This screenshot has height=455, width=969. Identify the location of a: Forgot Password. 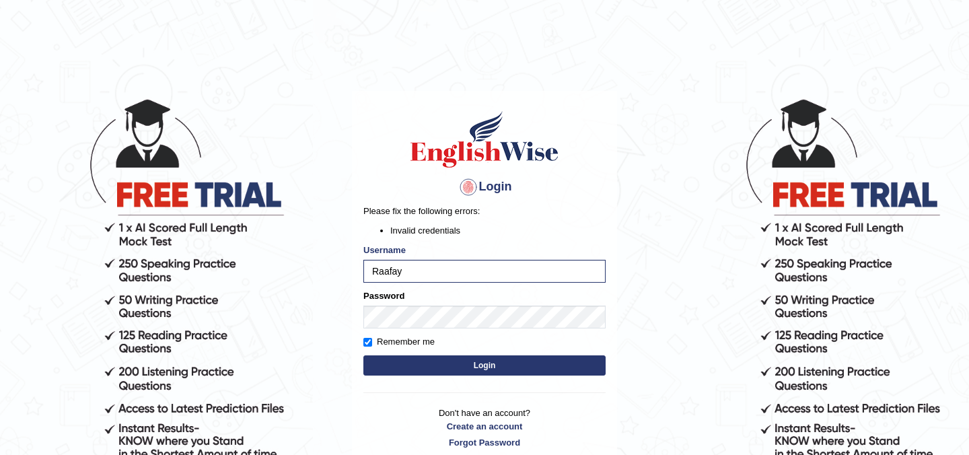
(485, 442).